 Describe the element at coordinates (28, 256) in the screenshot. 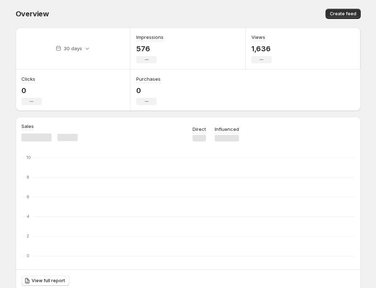

I see `text: 0` at that location.